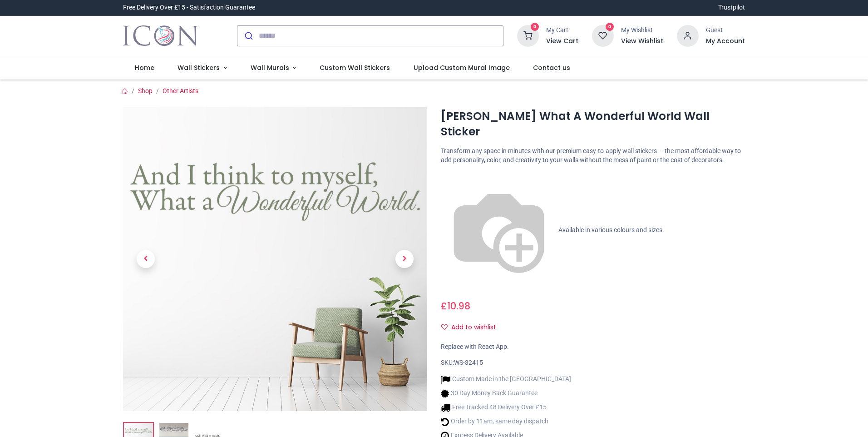  I want to click on li: 30 Day Money Back Guarantee, so click(506, 394).